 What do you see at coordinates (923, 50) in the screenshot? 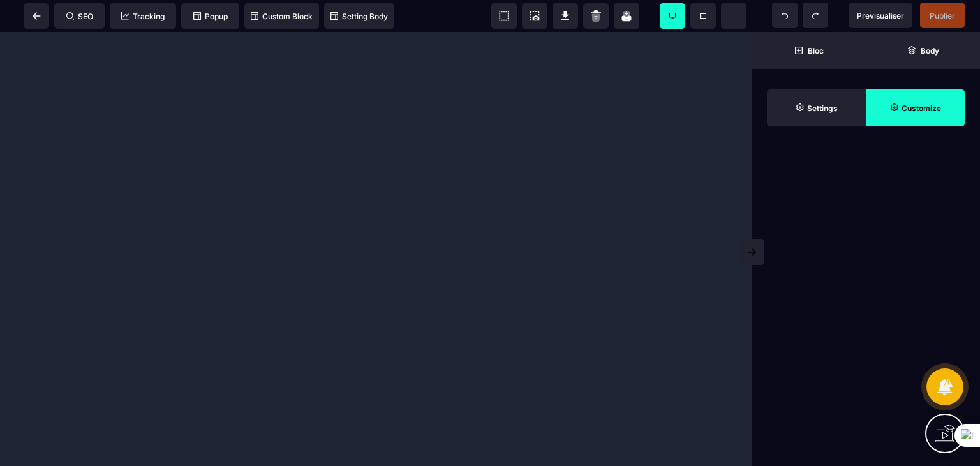
I see `span: Open Layer Manager` at bounding box center [923, 50].